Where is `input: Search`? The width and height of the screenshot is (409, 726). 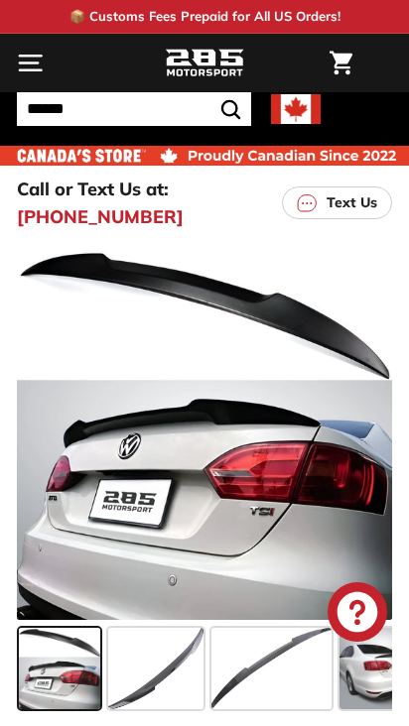 input: Search is located at coordinates (134, 109).